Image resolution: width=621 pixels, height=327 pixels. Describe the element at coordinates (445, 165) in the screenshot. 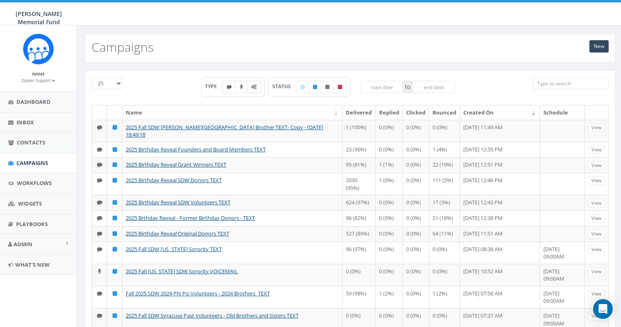

I see `td: 22 (19%)` at that location.